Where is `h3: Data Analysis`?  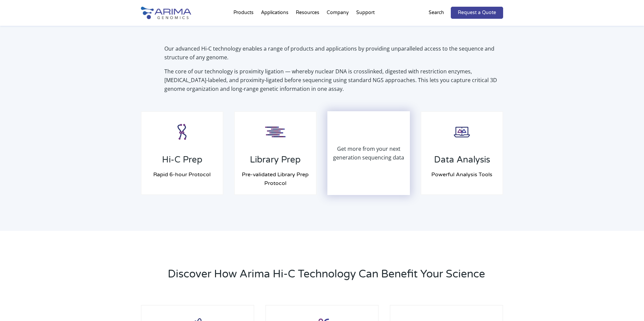
h3: Data Analysis is located at coordinates (462, 162).